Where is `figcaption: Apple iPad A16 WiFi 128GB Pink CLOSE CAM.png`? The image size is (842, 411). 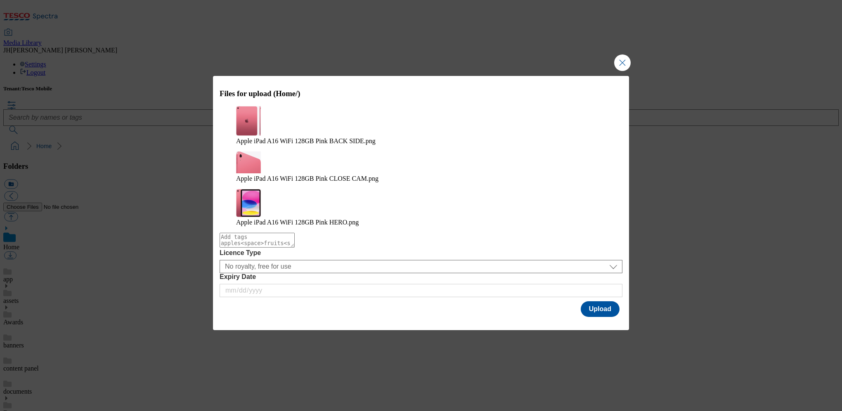 figcaption: Apple iPad A16 WiFi 128GB Pink CLOSE CAM.png is located at coordinates (421, 179).